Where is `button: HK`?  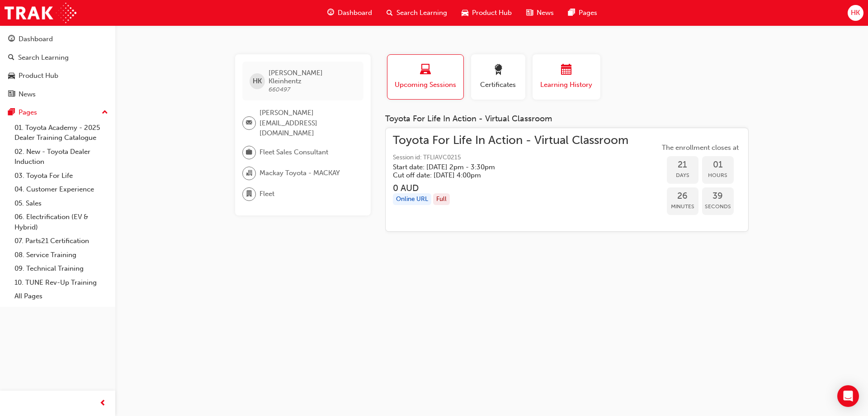
button: HK is located at coordinates (855, 13).